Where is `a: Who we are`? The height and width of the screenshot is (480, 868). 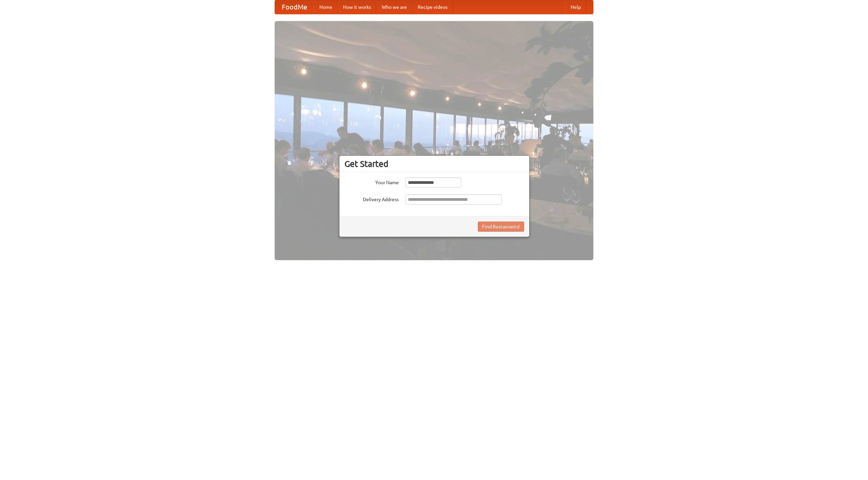
a: Who we are is located at coordinates (395, 7).